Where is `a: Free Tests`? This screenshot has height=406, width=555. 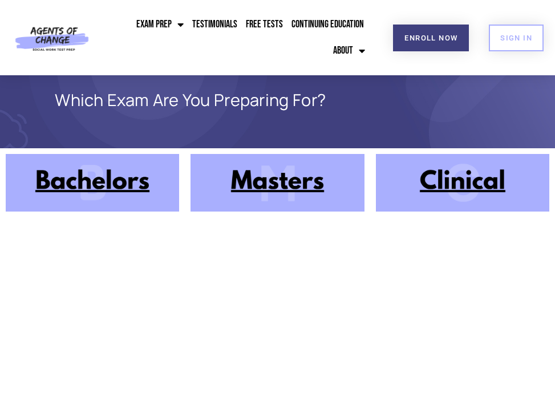 a: Free Tests is located at coordinates (264, 25).